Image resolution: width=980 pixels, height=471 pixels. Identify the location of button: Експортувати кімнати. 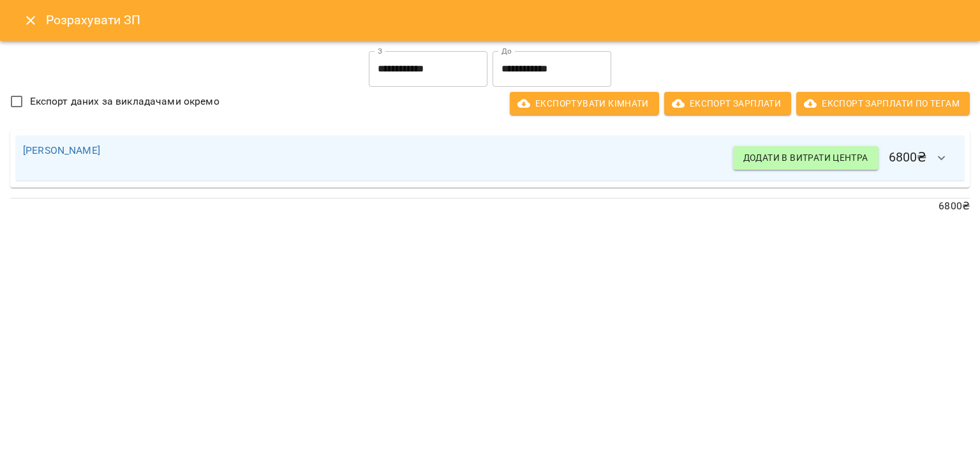
(584, 104).